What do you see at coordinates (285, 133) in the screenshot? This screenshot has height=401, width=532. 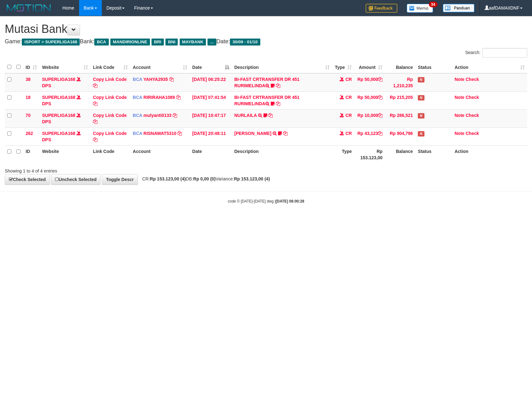 I see `a: Copy YOSI EFENDI to clipboard` at bounding box center [285, 133].